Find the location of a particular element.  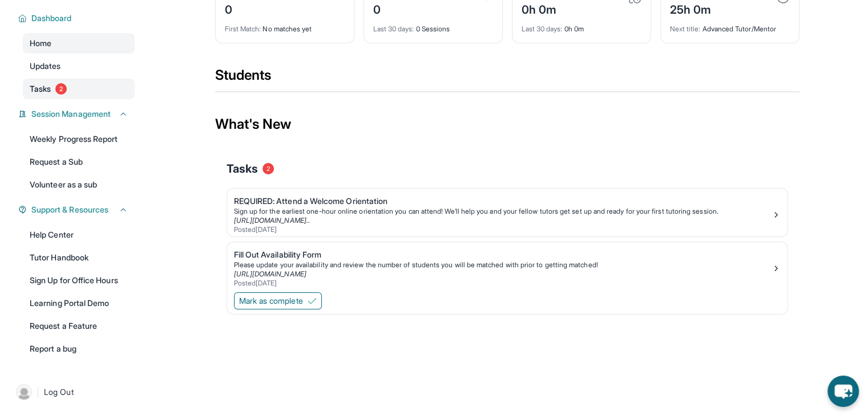

span: Next title : is located at coordinates (685, 29).